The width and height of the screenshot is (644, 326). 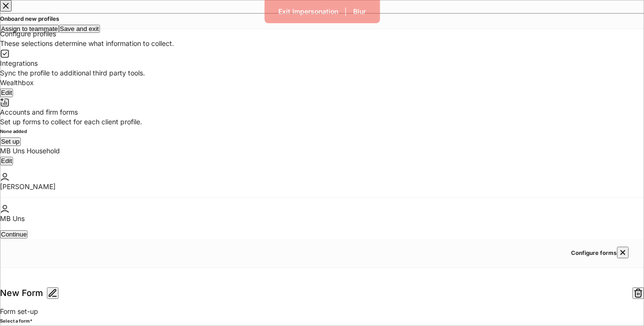 I want to click on h5: Configure forms, so click(x=594, y=253).